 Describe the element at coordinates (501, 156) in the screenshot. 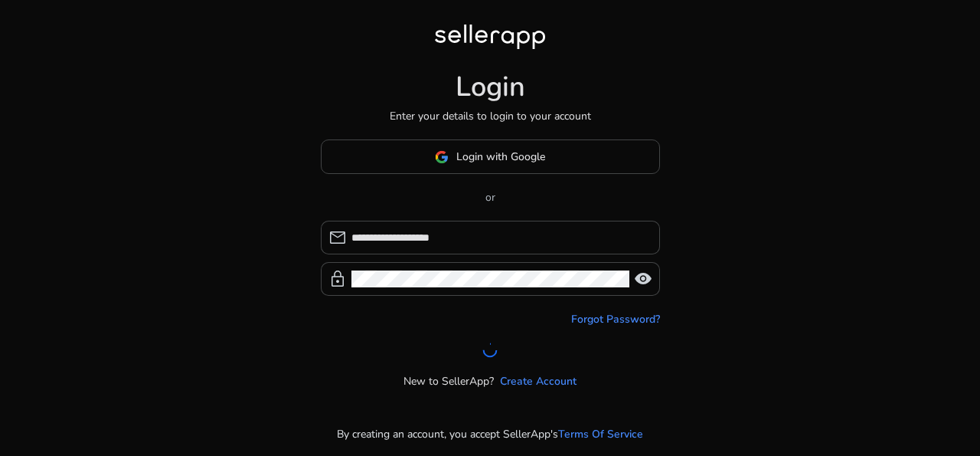

I see `span: Login with Google` at that location.